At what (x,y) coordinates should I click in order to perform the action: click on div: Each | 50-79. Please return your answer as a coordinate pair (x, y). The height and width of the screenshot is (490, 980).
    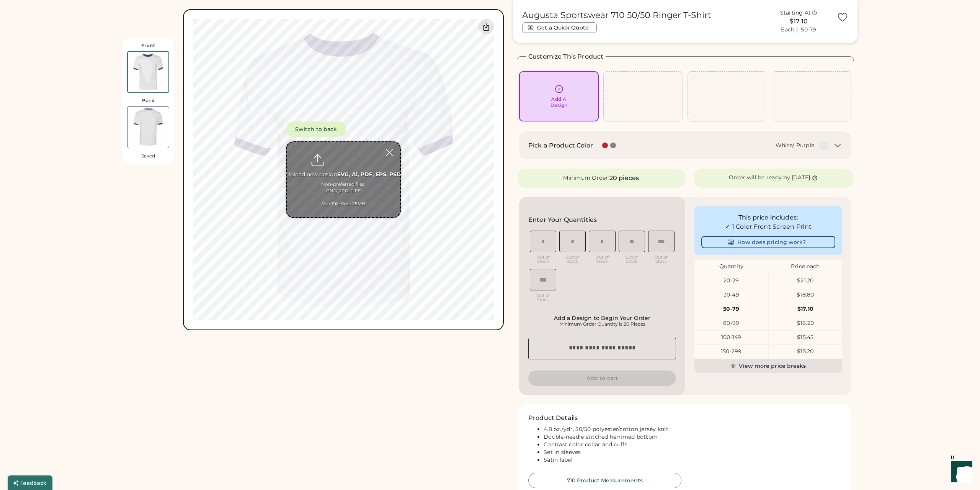
    Looking at the image, I should click on (799, 30).